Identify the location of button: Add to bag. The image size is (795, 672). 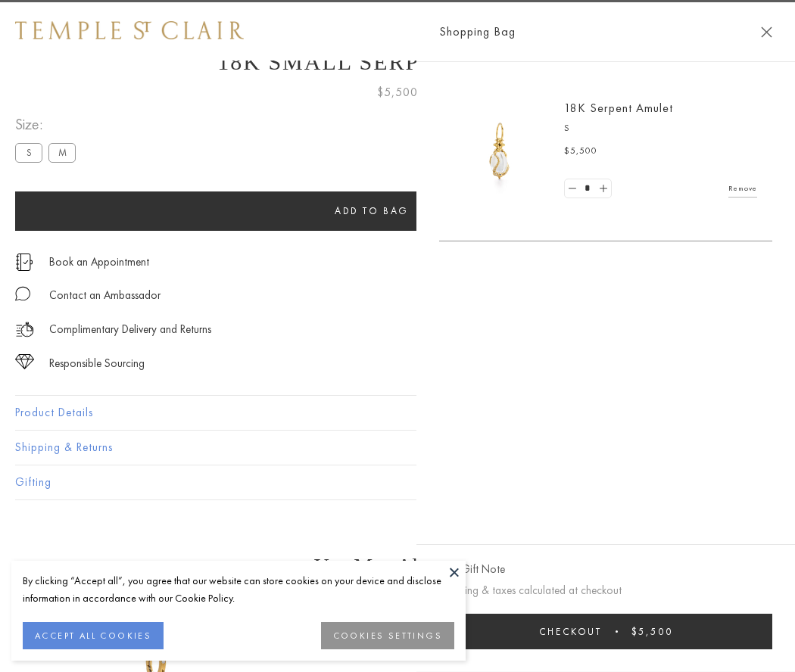
(372, 211).